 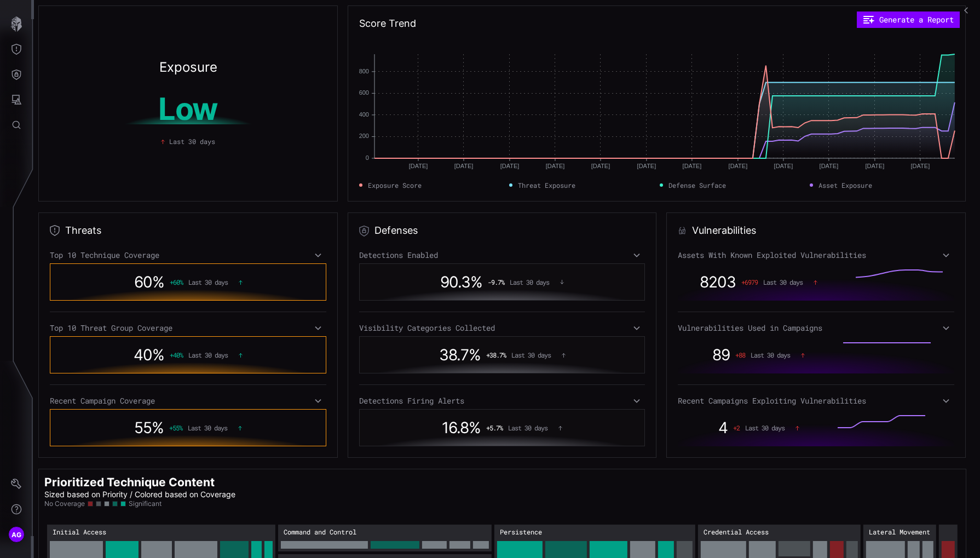 What do you see at coordinates (608, 550) in the screenshot?
I see `rect: Persistence → Persistence:Account Manipulation: 36` at bounding box center [608, 550].